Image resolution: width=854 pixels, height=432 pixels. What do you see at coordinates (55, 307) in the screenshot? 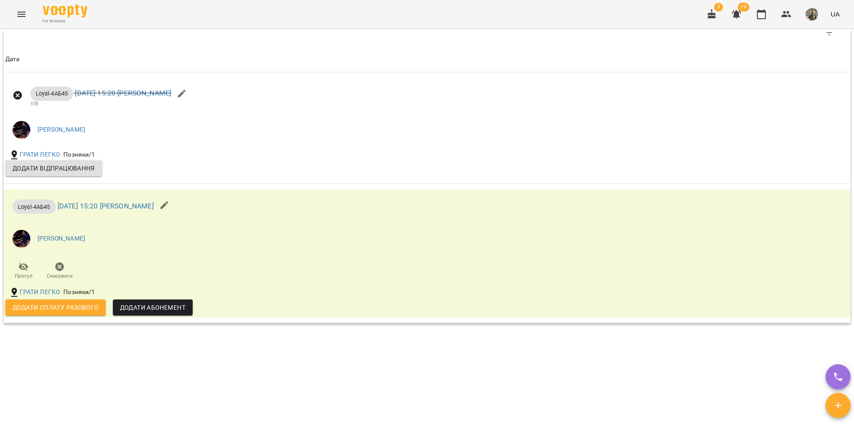
I see `span: Додати сплату разового` at bounding box center [55, 307].